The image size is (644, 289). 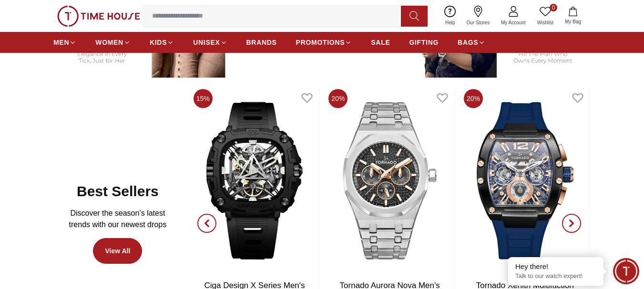 I want to click on a: MEN, so click(x=65, y=43).